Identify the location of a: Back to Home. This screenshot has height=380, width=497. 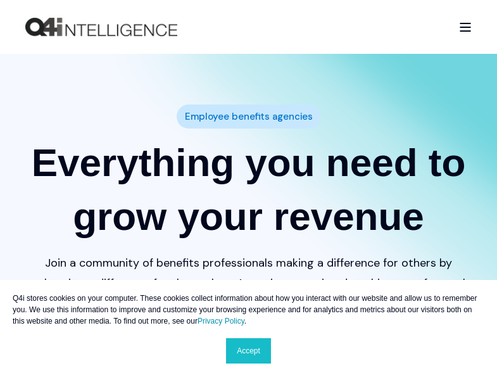
(101, 27).